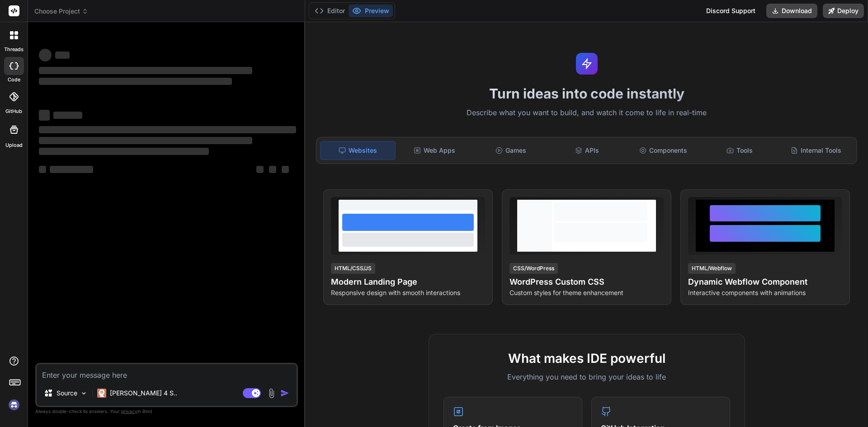 Image resolution: width=868 pixels, height=427 pixels. Describe the element at coordinates (14, 145) in the screenshot. I see `label: Upload` at that location.